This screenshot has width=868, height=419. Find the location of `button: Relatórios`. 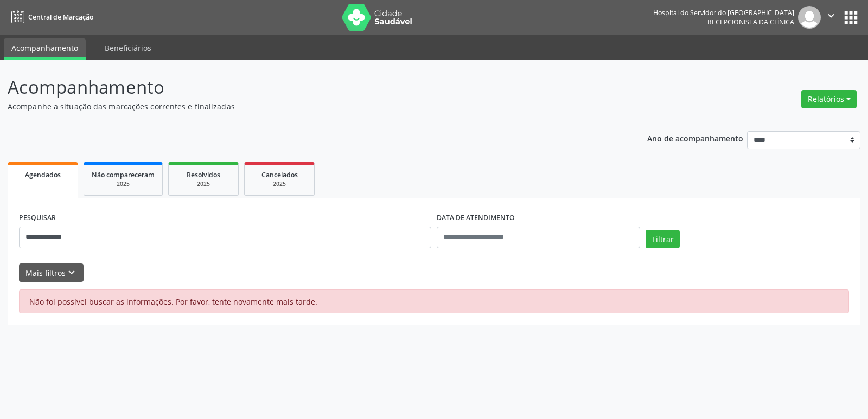

button: Relatórios is located at coordinates (829, 99).